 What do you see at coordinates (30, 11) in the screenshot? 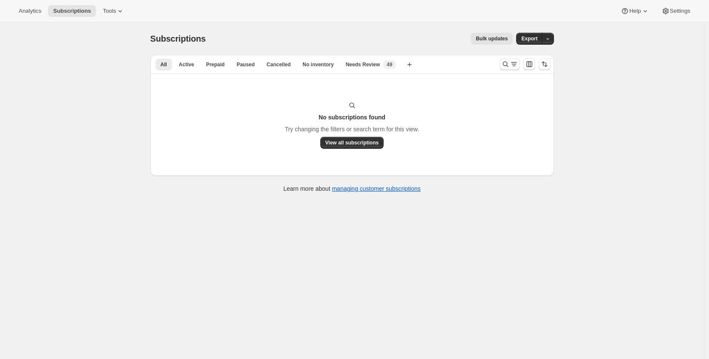
I see `button: Analytics` at bounding box center [30, 11].